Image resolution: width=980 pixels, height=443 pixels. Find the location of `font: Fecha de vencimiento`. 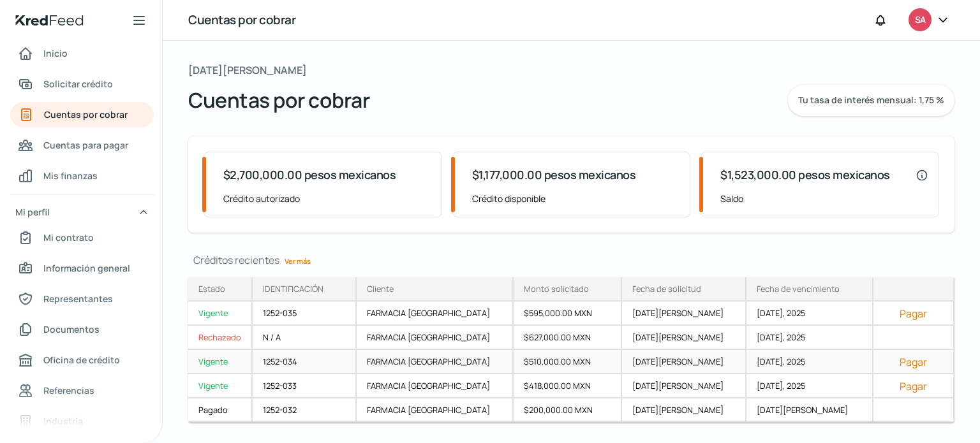

font: Fecha de vencimiento is located at coordinates (798, 289).